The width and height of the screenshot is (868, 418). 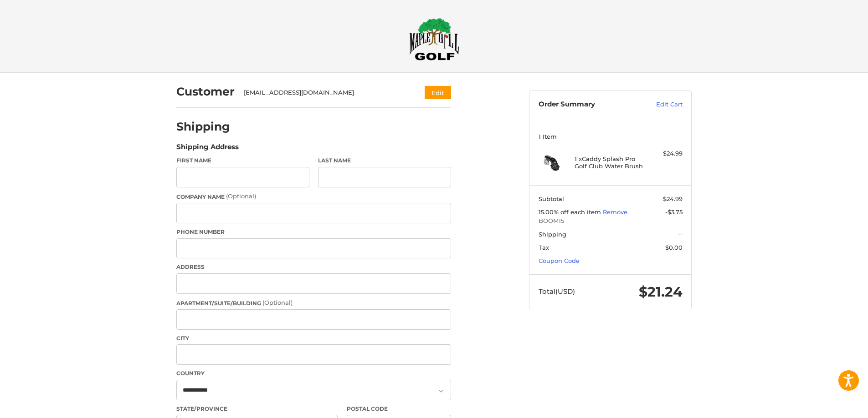 What do you see at coordinates (205, 92) in the screenshot?
I see `h2: Customer` at bounding box center [205, 92].